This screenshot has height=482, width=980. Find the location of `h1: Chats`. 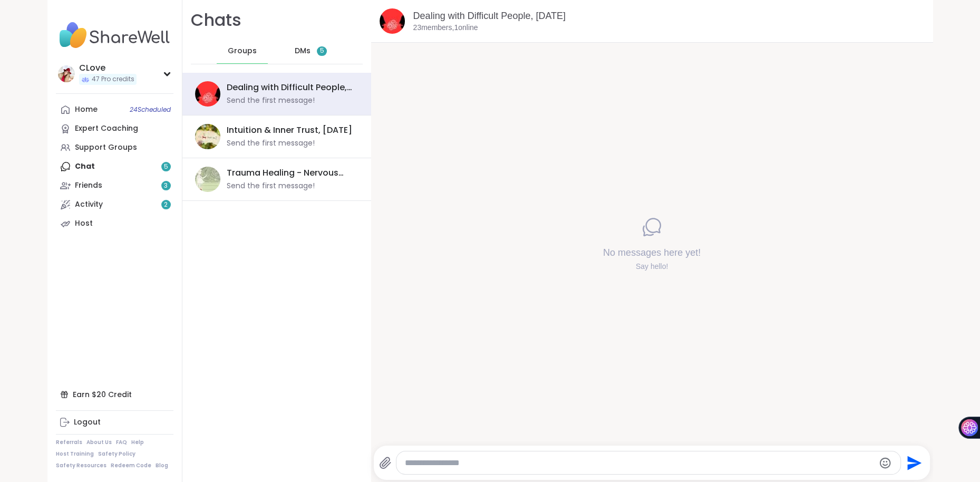

h1: Chats is located at coordinates (216, 20).